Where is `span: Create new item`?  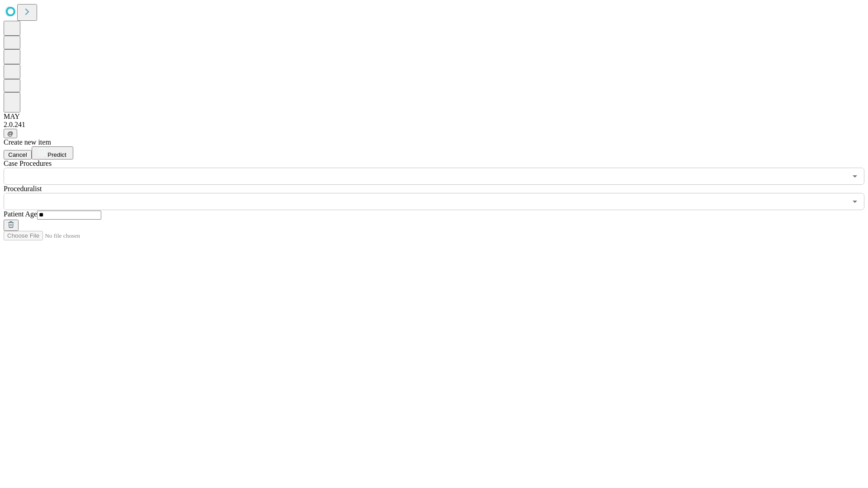 span: Create new item is located at coordinates (27, 142).